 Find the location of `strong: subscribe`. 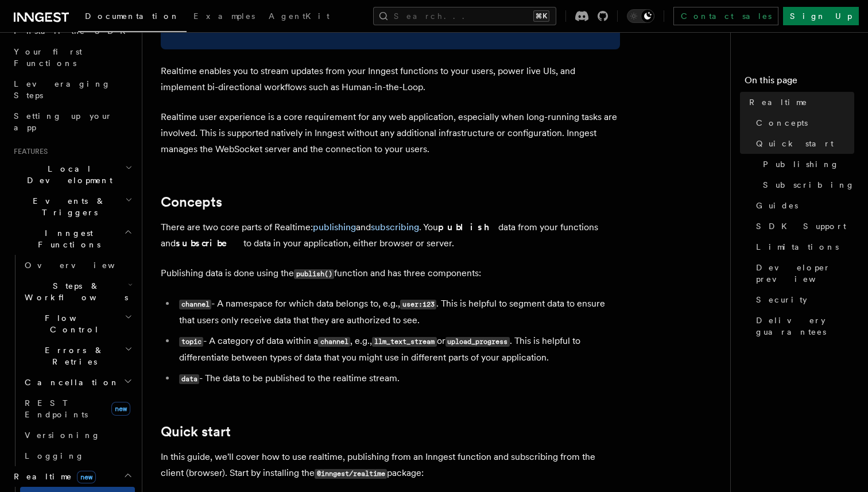

strong: subscribe is located at coordinates (209, 243).